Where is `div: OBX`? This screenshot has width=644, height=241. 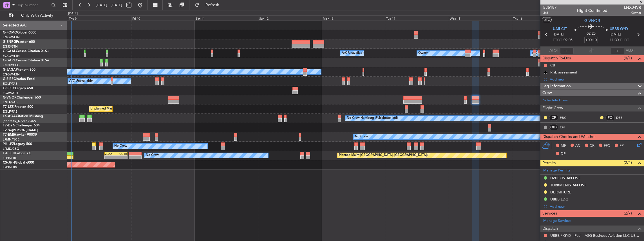
div: OBX is located at coordinates (554, 128).